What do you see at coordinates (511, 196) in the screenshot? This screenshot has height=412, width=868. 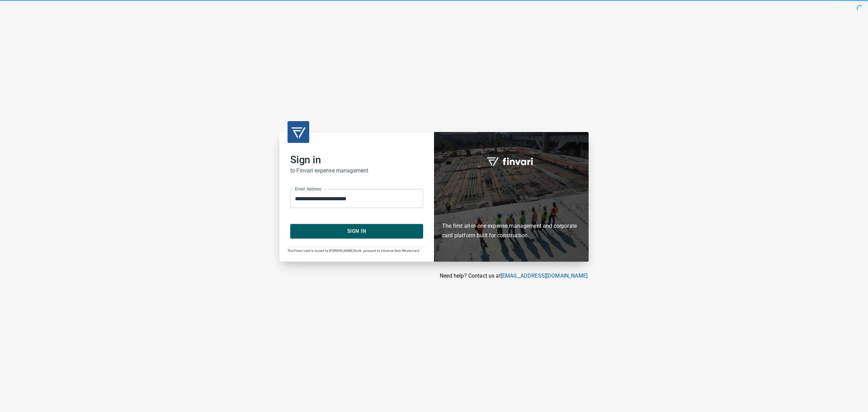 I see `div: Finvari` at bounding box center [511, 196].